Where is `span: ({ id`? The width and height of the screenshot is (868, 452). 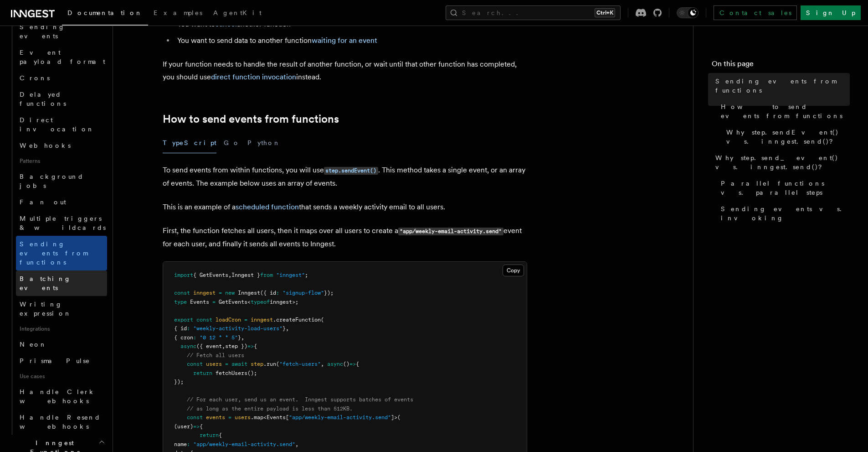 span: ({ id is located at coordinates (268, 293).